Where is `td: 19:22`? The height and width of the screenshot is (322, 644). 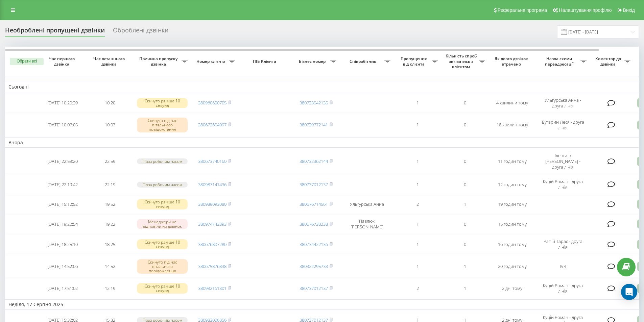
td: 19:22 is located at coordinates (110, 224).